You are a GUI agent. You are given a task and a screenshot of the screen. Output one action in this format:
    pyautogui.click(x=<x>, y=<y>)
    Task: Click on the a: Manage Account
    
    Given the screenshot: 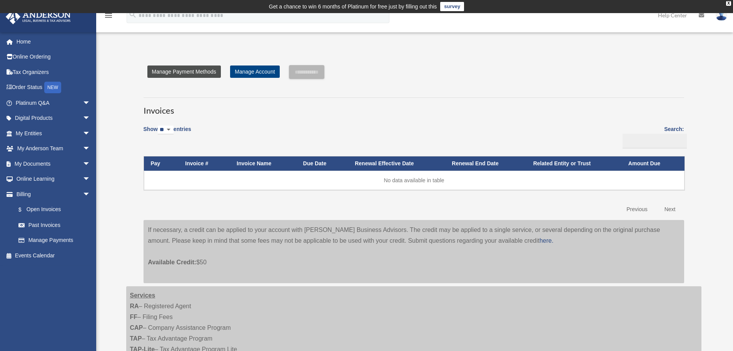 What is the action you would take?
    pyautogui.click(x=255, y=72)
    